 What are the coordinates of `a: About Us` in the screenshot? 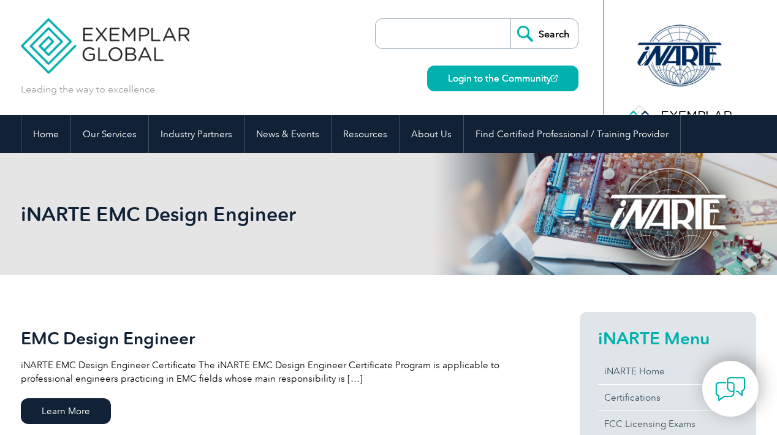 It's located at (431, 134).